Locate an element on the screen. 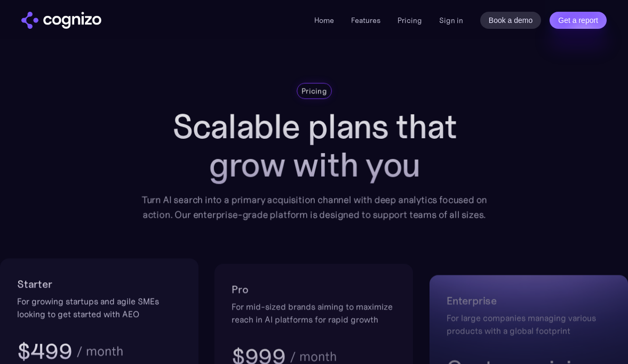 This screenshot has width=628, height=364. img: cognizo logo is located at coordinates (61, 20).